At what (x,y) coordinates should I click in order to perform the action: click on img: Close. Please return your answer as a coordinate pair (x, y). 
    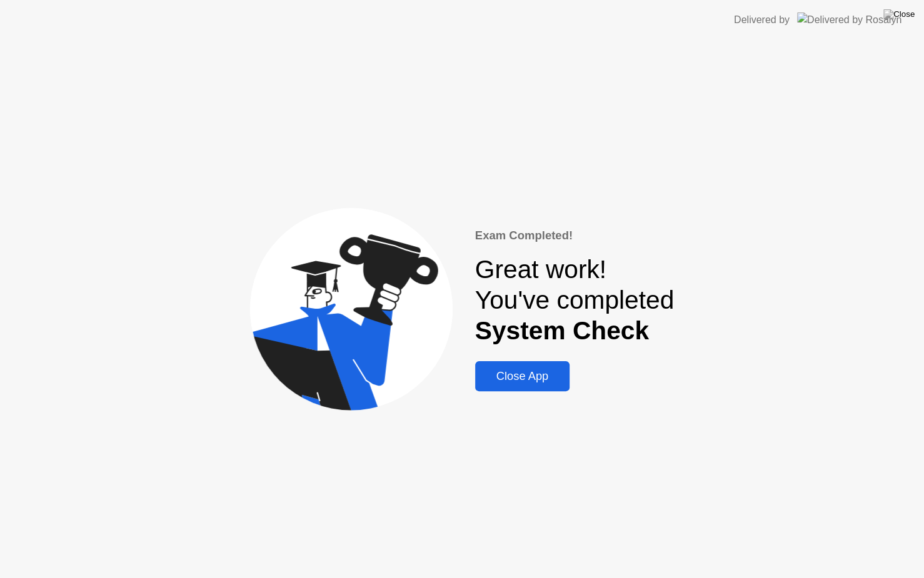
    Looking at the image, I should click on (899, 15).